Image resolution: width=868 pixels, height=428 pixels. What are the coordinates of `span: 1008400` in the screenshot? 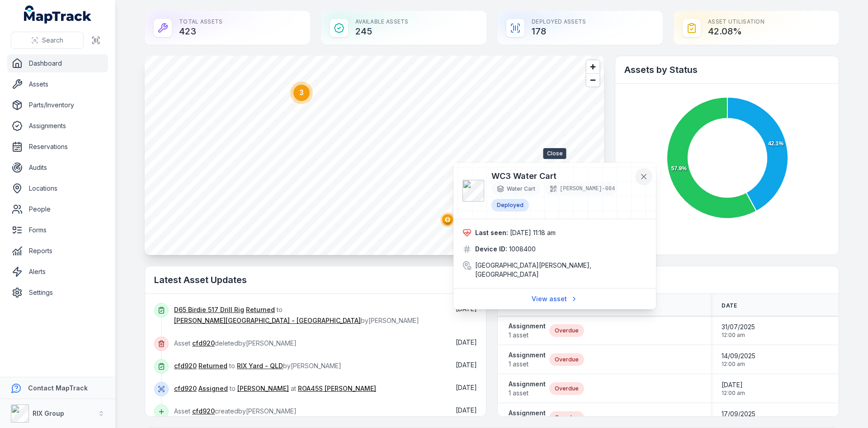 It's located at (522, 249).